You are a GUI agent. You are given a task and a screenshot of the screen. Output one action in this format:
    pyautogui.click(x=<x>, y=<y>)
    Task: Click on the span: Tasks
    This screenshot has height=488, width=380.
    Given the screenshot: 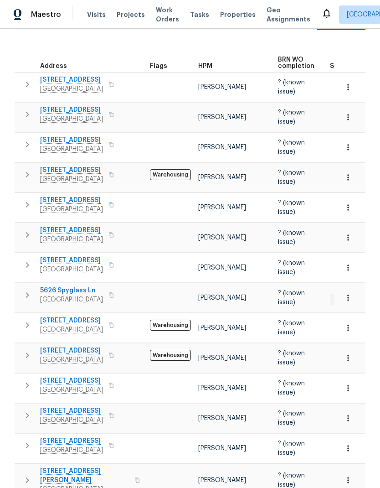 What is the action you would take?
    pyautogui.click(x=200, y=15)
    